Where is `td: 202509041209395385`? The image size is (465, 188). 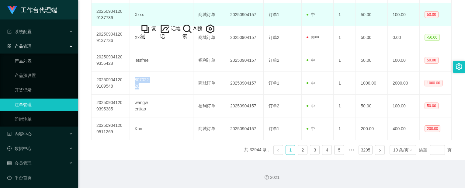 td: 202509041209395385 is located at coordinates (111, 106).